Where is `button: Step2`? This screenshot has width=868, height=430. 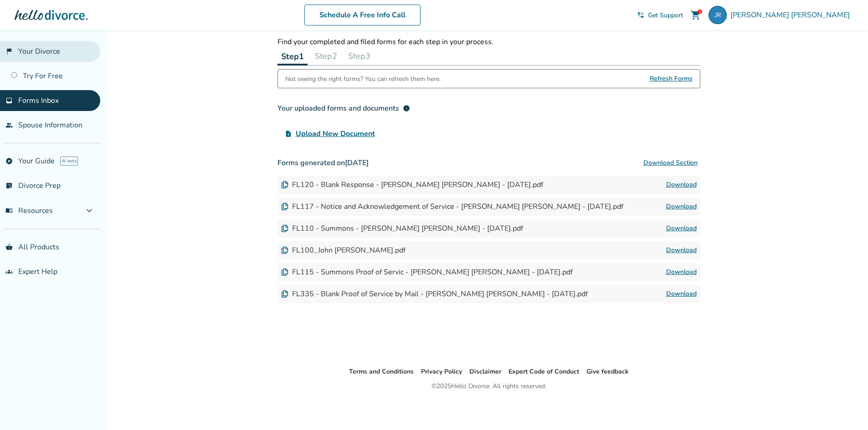 button: Step2 is located at coordinates (326, 56).